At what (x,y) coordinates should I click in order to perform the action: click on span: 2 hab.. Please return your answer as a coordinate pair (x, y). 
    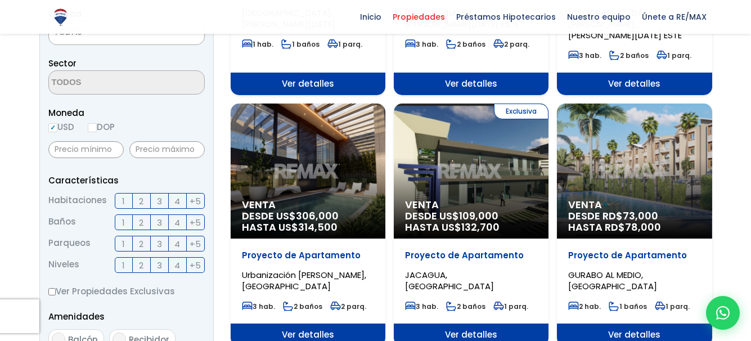
    Looking at the image, I should click on (585, 306).